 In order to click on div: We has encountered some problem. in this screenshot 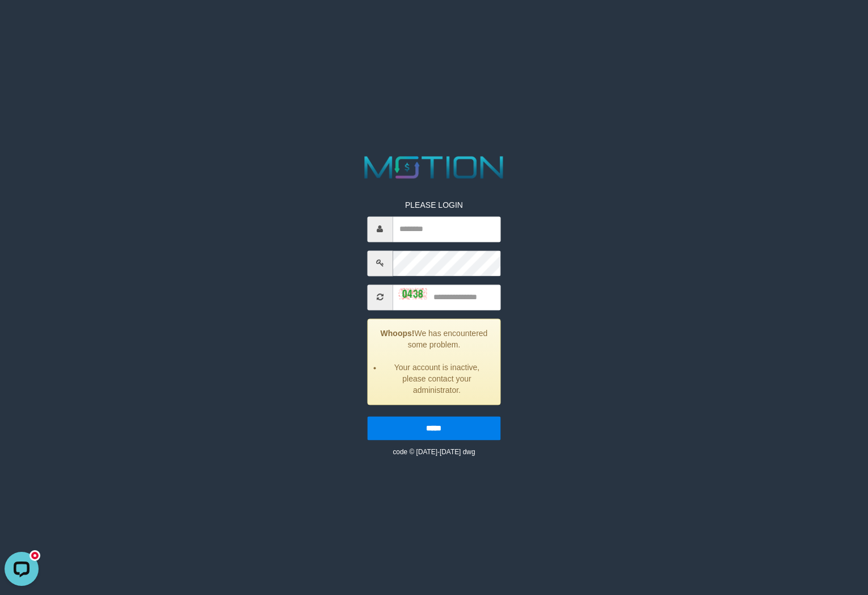, I will do `click(434, 362)`.